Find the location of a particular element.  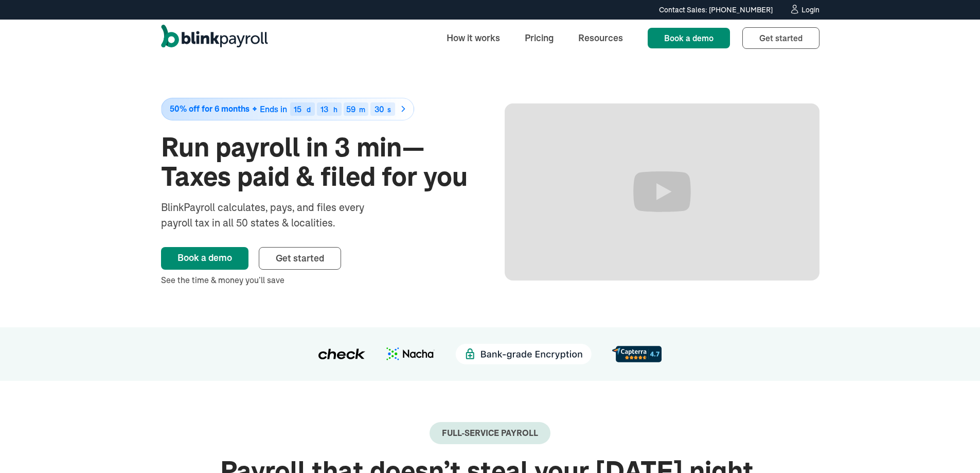

a: How it works is located at coordinates (473, 38).